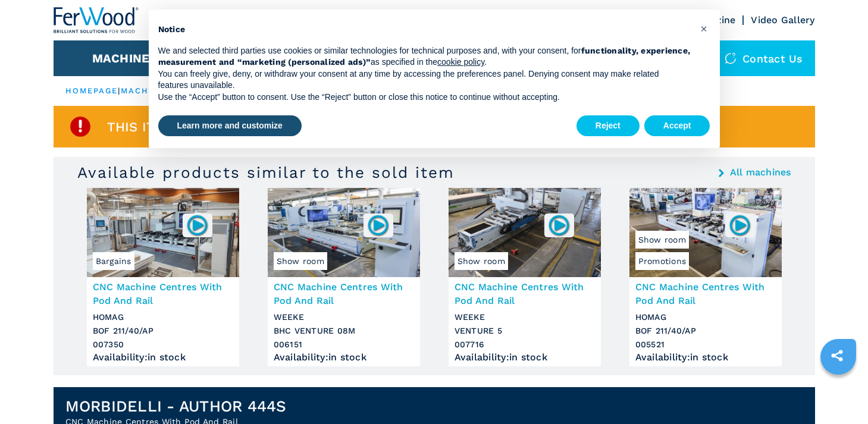 The width and height of the screenshot is (868, 424). What do you see at coordinates (91, 90) in the screenshot?
I see `a: HOMEPAGE` at bounding box center [91, 90].